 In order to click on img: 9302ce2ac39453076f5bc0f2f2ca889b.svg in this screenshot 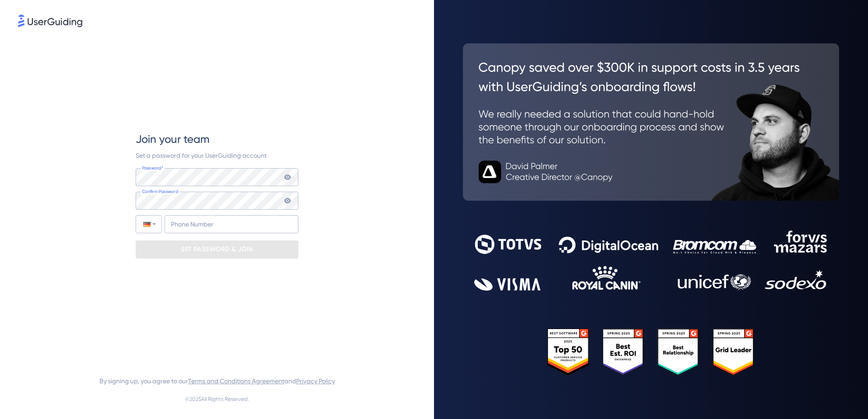, I will do `click(651, 260)`.